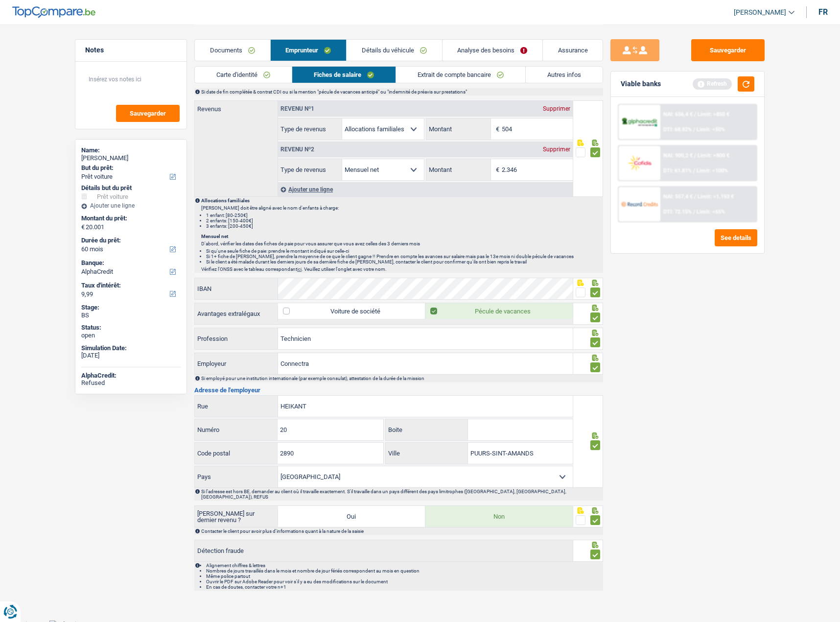  Describe the element at coordinates (404, 587) in the screenshot. I see `li: En cas de doutes, contacter votre n+1` at that location.